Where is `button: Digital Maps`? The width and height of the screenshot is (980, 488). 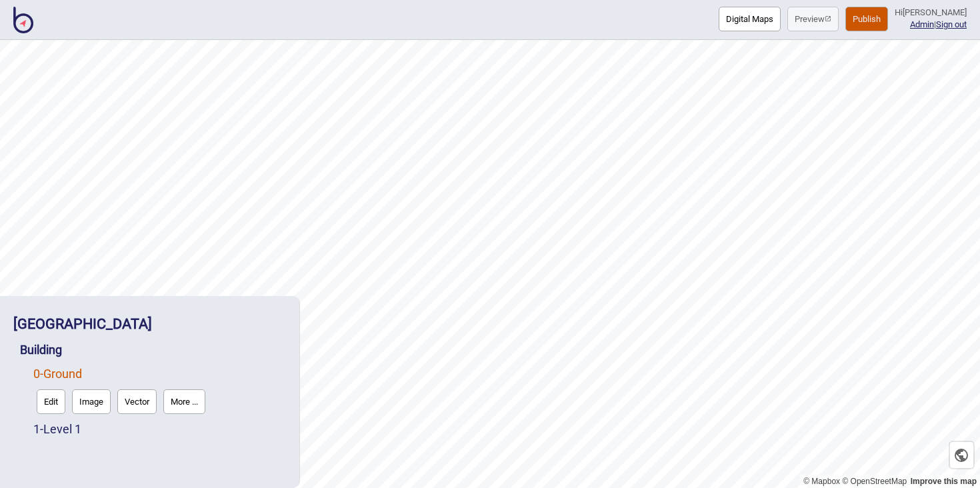 button: Digital Maps is located at coordinates (750, 19).